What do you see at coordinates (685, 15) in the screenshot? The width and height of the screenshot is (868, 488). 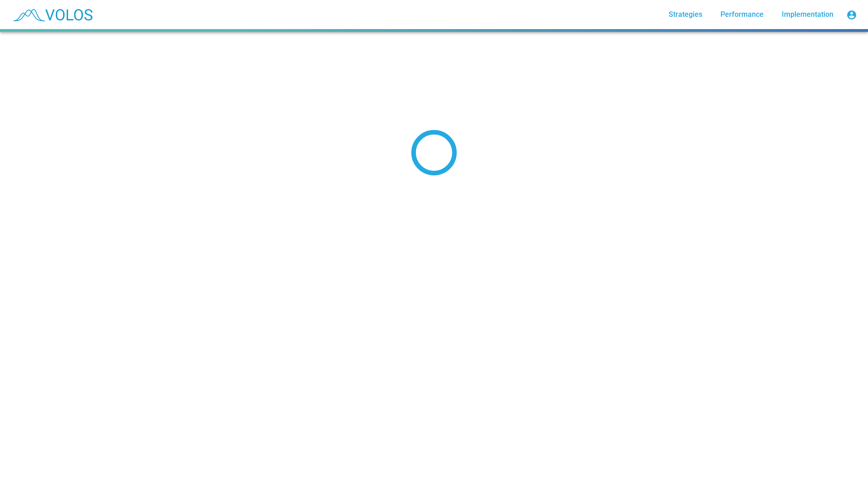 I see `a: Strategies` at bounding box center [685, 15].